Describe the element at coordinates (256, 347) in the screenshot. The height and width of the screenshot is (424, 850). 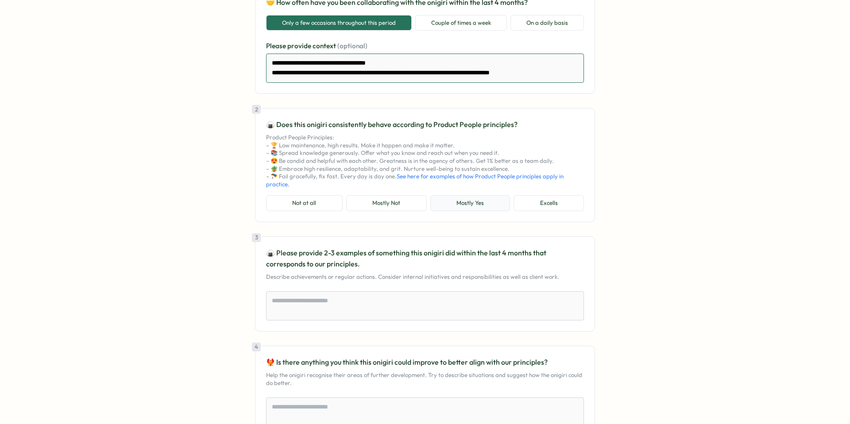
I see `div: 4` at that location.